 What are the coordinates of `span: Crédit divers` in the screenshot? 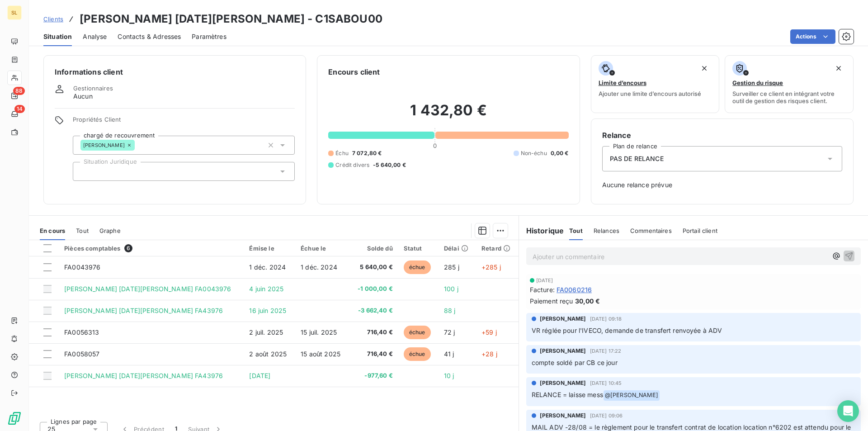 It's located at (352, 165).